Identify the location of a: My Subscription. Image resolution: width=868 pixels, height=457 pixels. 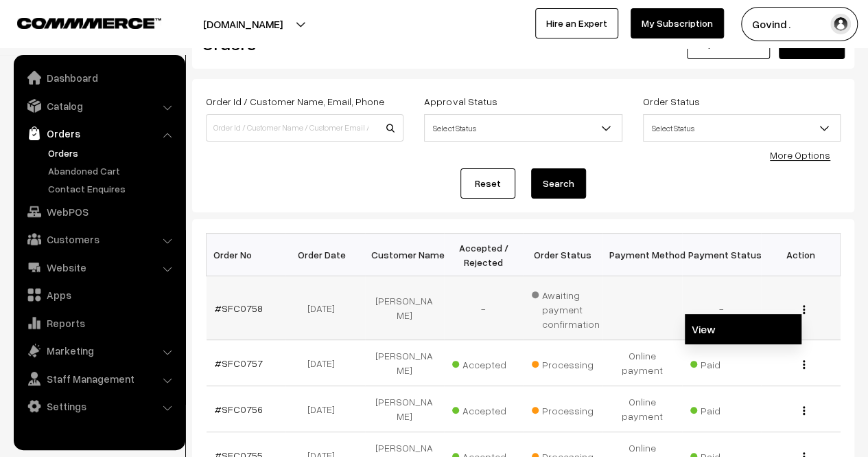
(678, 23).